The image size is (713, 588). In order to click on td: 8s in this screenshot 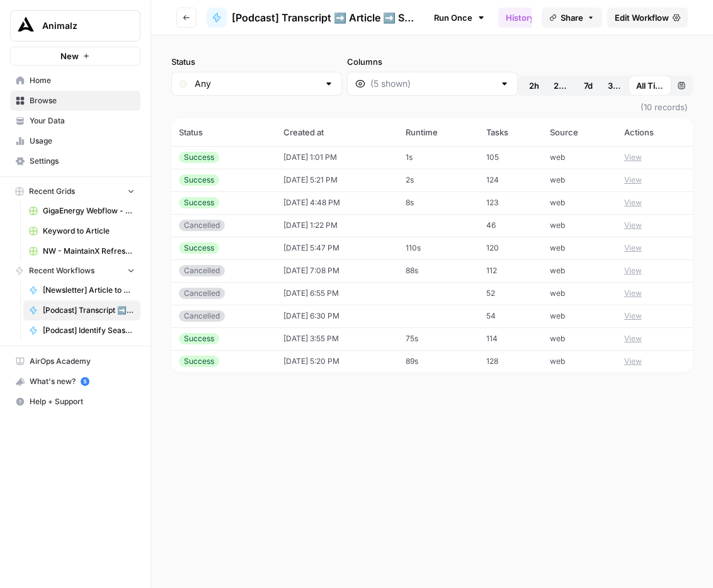, I will do `click(438, 202)`.